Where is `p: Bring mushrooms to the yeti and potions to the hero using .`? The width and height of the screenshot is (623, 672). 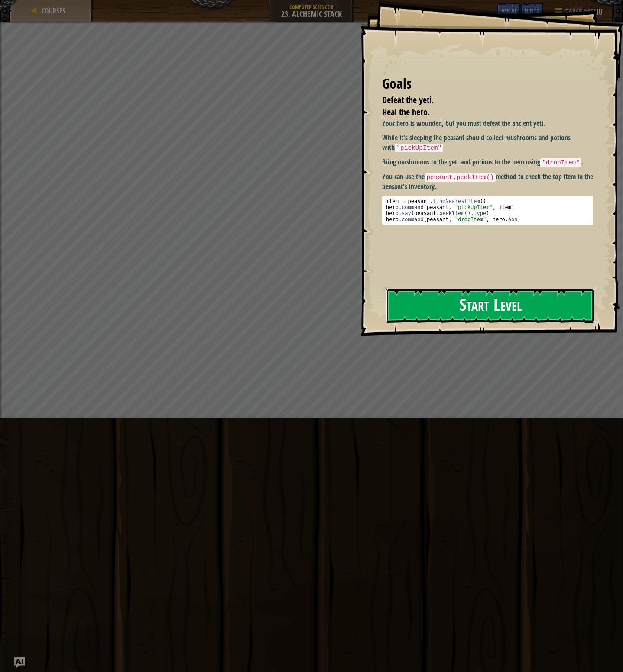
p: Bring mushrooms to the yeti and potions to the hero using . is located at coordinates (490, 163).